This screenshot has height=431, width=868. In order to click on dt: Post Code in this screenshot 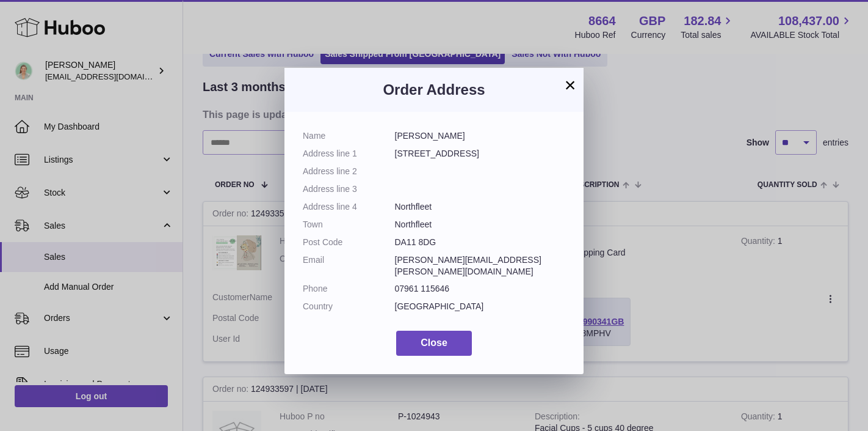, I will do `click(349, 242)`.